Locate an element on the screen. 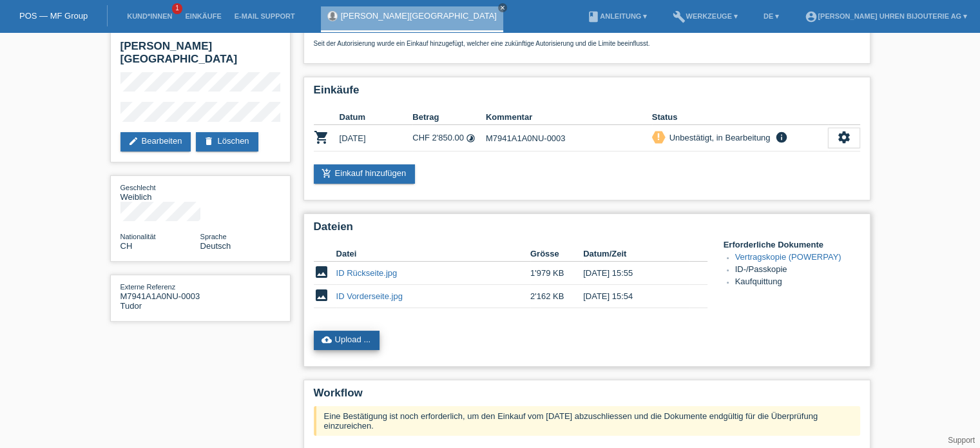 The image size is (980, 448). th: Kommentar is located at coordinates (569, 117).